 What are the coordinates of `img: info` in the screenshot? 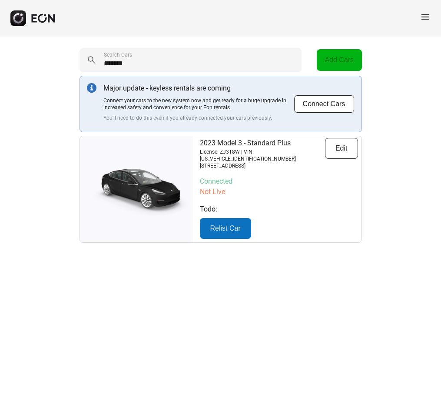 It's located at (92, 88).